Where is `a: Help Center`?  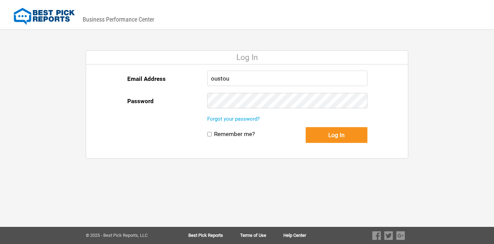 a: Help Center is located at coordinates (295, 236).